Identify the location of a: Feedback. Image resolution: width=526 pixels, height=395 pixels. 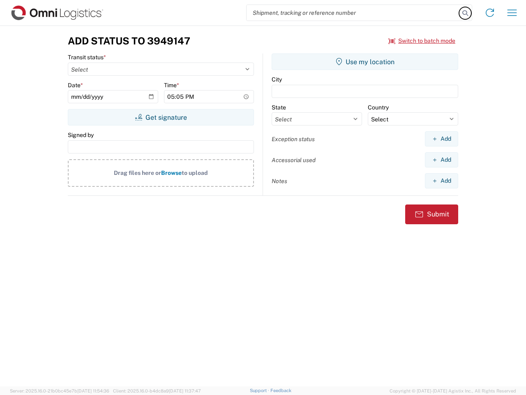
(281, 390).